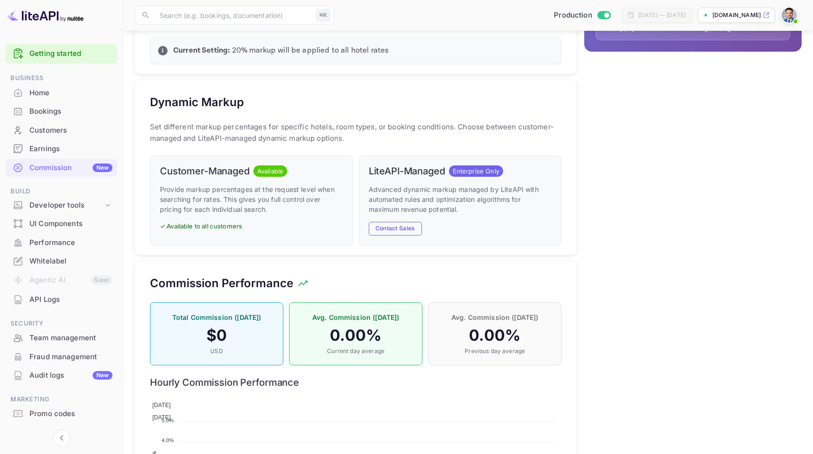 Image resolution: width=813 pixels, height=454 pixels. What do you see at coordinates (167, 420) in the screenshot?
I see `tspan: 5.0%` at bounding box center [167, 420].